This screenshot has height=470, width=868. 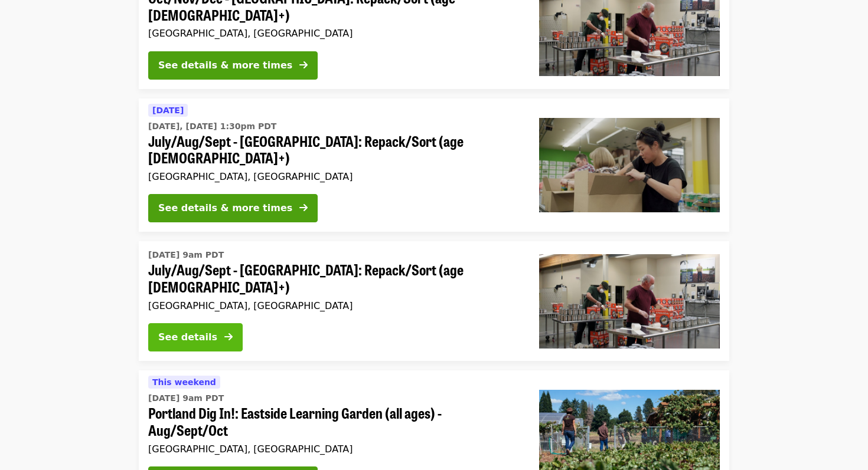 What do you see at coordinates (629, 165) in the screenshot?
I see `img: July/Aug/Sept - Portland: Repack/Sort (age 8+) organized by Oregon Food Bank` at bounding box center [629, 165].